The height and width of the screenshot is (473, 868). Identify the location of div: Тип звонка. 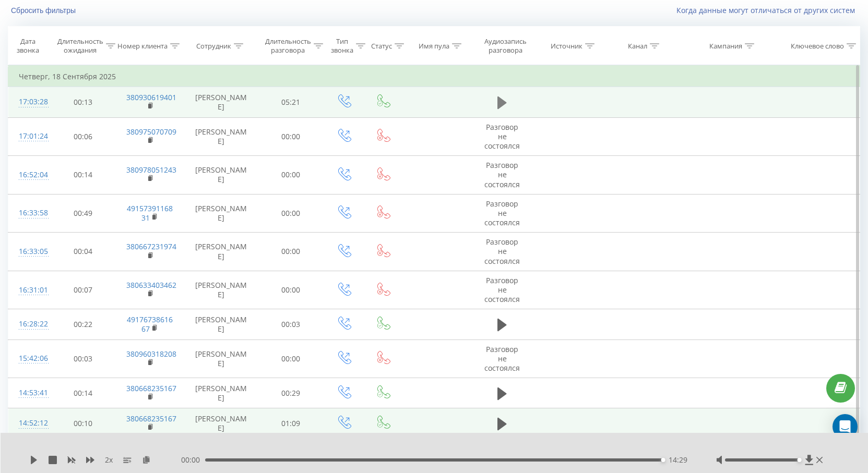
(342, 45).